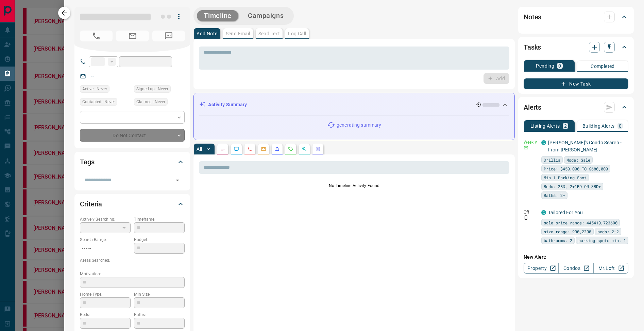 This screenshot has width=644, height=331. I want to click on div: Tags, so click(132, 162).